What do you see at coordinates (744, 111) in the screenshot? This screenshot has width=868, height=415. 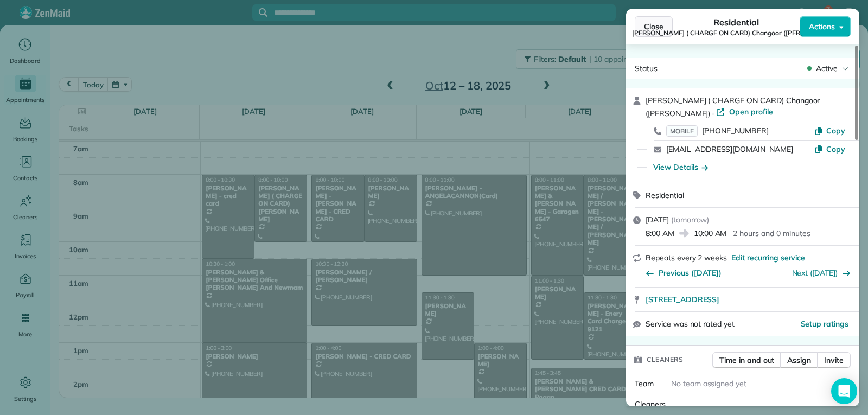 I see `a: Open profile` at bounding box center [744, 111].